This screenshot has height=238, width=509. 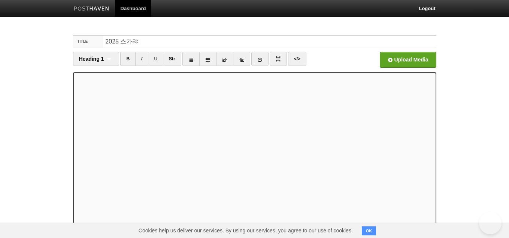 What do you see at coordinates (142, 59) in the screenshot?
I see `a: I` at bounding box center [142, 59].